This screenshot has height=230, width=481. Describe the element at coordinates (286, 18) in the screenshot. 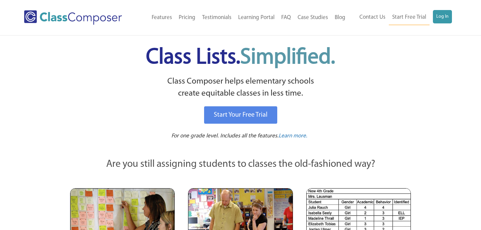

I see `a: FAQ` at that location.